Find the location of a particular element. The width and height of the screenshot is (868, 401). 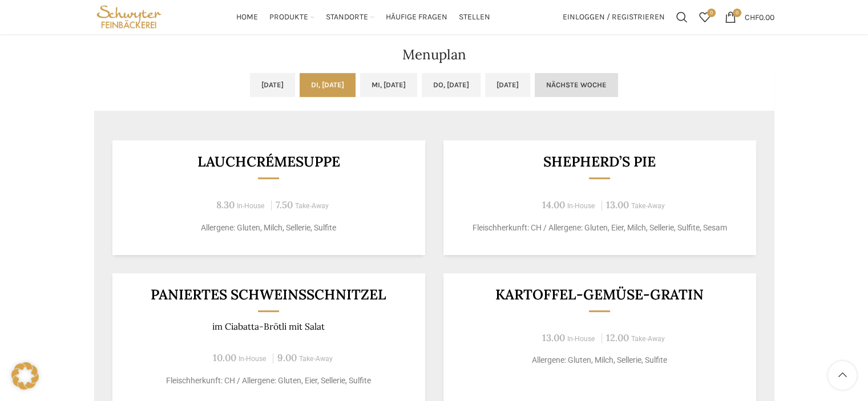

span: Standorte is located at coordinates (347, 17).